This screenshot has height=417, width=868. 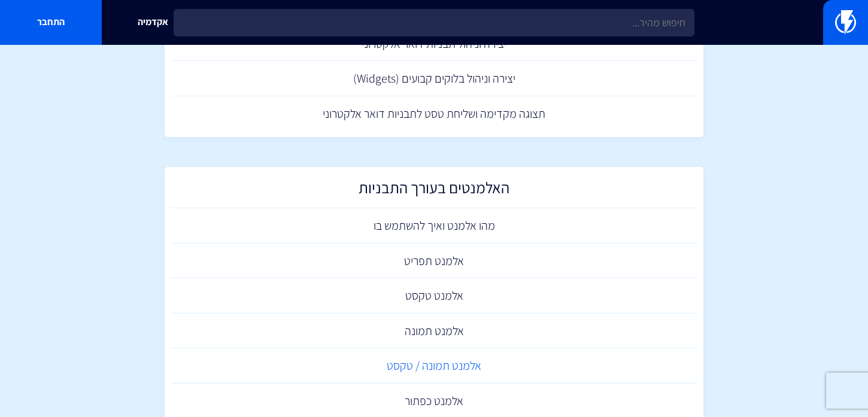 What do you see at coordinates (434, 79) in the screenshot?
I see `a: יצירה וניהול בלוקים קבועים (Widgets)` at bounding box center [434, 79].